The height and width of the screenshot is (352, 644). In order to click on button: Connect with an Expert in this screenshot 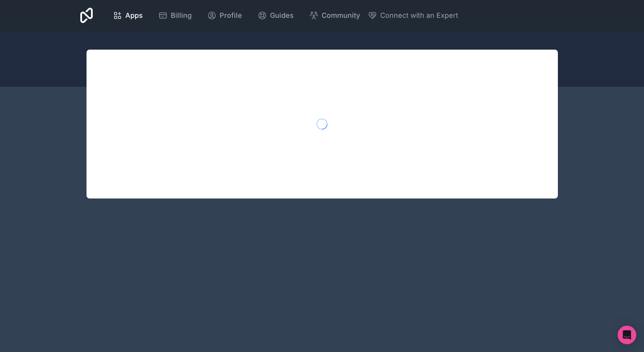, I will do `click(413, 16)`.